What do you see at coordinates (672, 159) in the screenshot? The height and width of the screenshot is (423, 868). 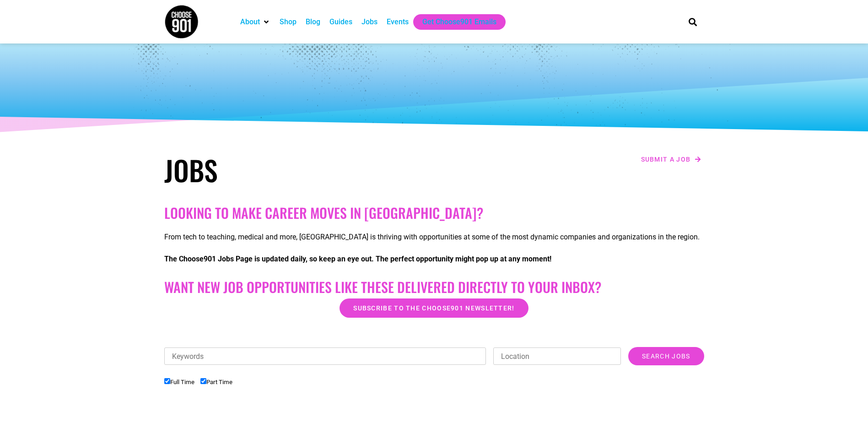 I see `a: Submit a job` at bounding box center [672, 159].